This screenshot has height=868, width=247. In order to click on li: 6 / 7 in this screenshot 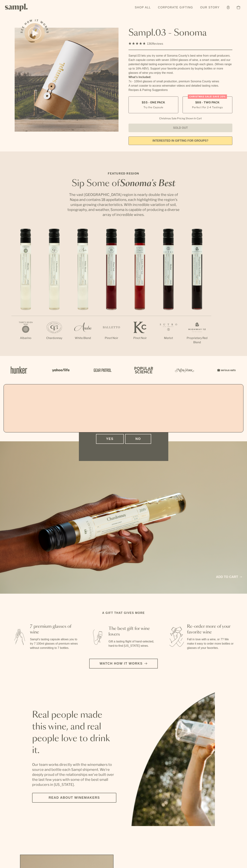, I will do `click(168, 290)`.